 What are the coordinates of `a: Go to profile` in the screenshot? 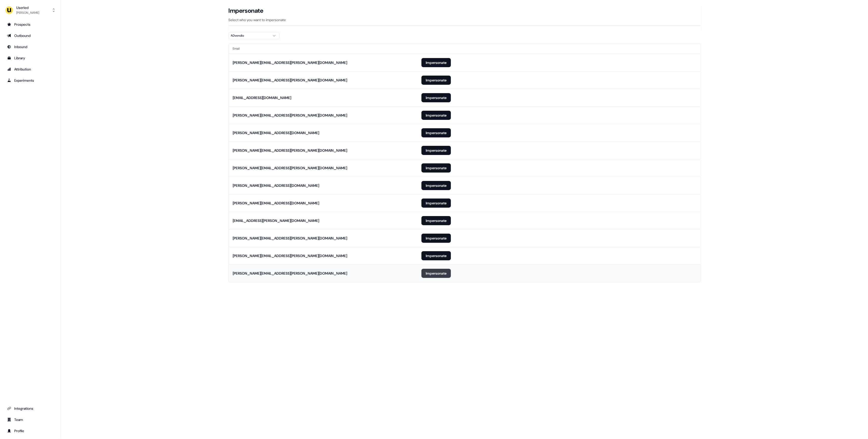 It's located at (30, 430).